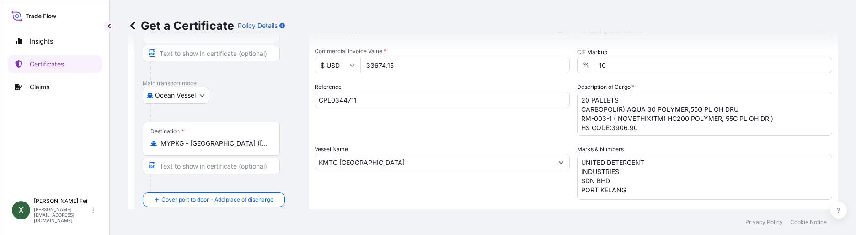 The image size is (856, 235). What do you see at coordinates (808, 222) in the screenshot?
I see `a: Cookie Notice` at bounding box center [808, 222].